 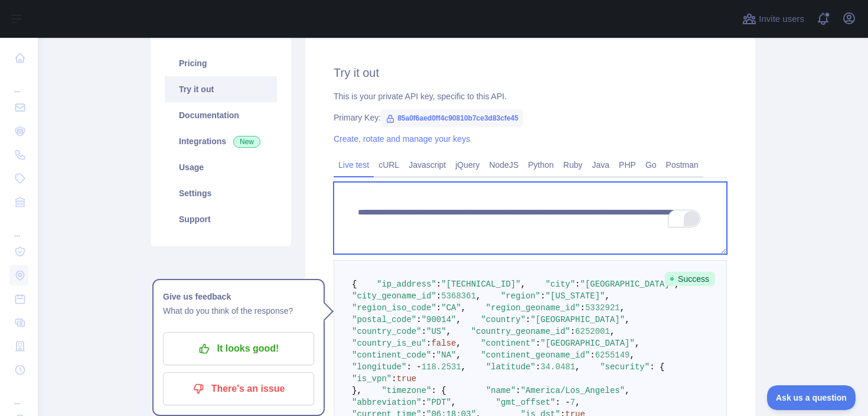 I want to click on span: "America/Los_Angeles", so click(x=573, y=390).